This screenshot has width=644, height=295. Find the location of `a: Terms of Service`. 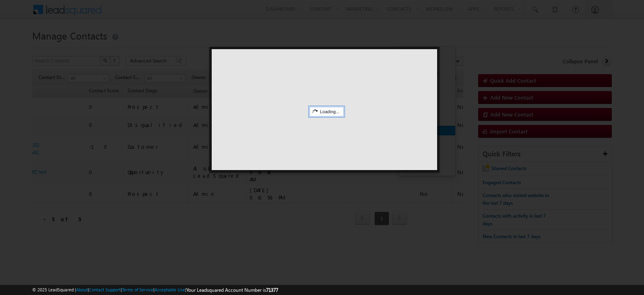

a: Terms of Service is located at coordinates (138, 289).